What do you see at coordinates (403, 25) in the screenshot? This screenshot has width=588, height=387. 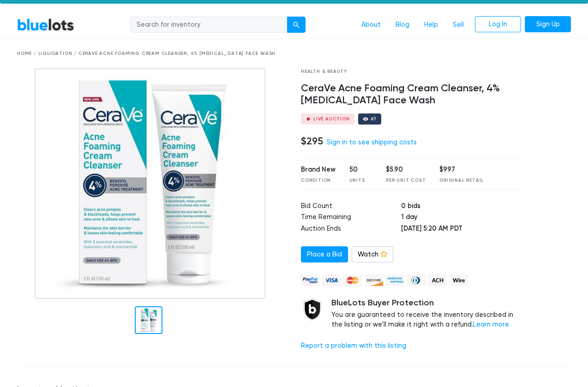 I see `a: Blog` at bounding box center [403, 25].